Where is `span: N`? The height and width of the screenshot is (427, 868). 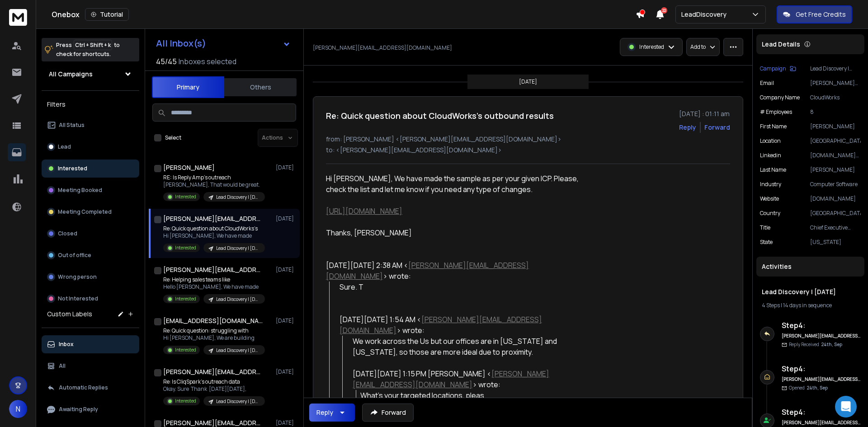
span: N is located at coordinates (18, 409).